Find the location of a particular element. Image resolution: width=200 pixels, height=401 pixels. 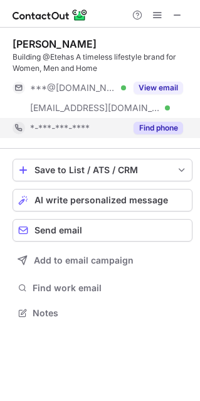

button: save-profile-one-click is located at coordinates (102, 170).